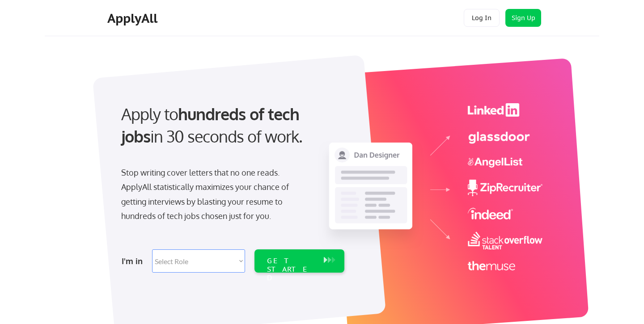  What do you see at coordinates (290, 269) in the screenshot?
I see `div: GET STARTED` at bounding box center [290, 269].